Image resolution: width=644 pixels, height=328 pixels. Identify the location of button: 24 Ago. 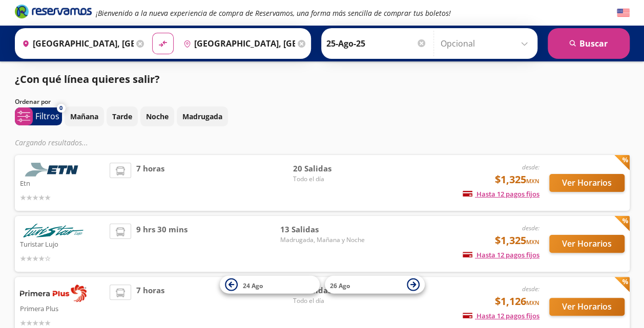
(269, 284).